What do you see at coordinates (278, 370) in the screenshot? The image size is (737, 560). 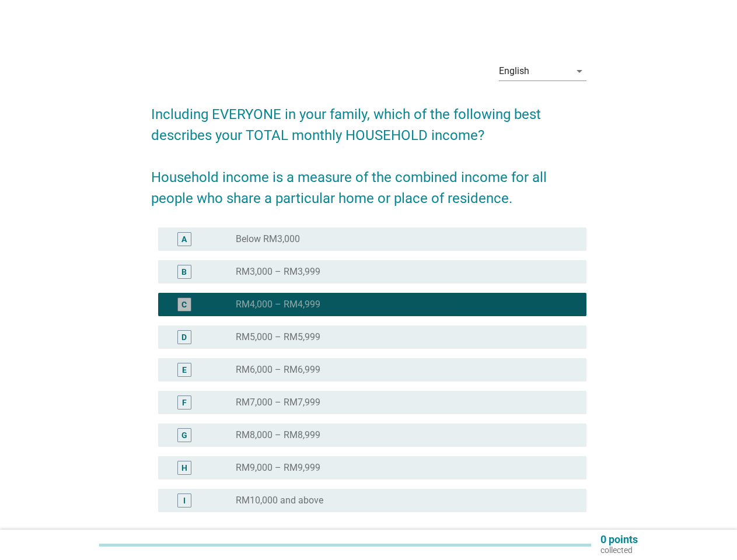 I see `label: RM6,000 – RM6,999` at bounding box center [278, 370].